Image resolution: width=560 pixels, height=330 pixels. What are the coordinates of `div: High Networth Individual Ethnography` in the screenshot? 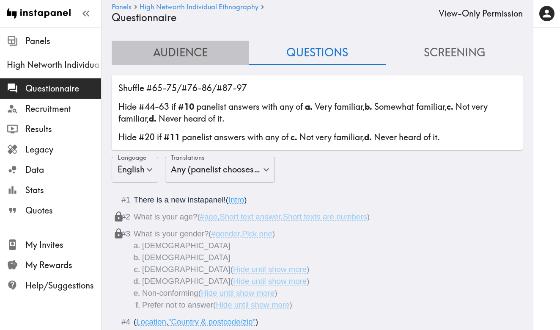 It's located at (54, 65).